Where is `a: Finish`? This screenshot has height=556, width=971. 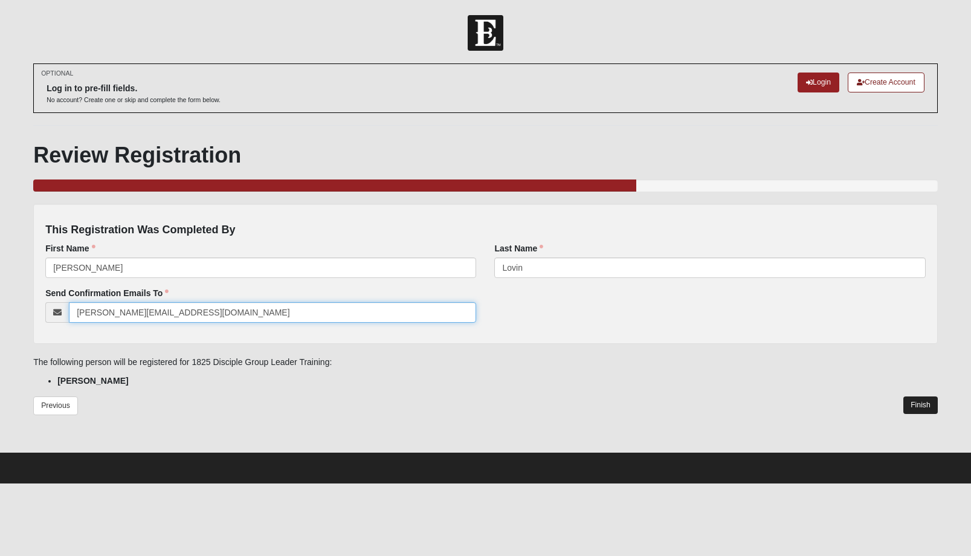
a: Finish is located at coordinates (920, 405).